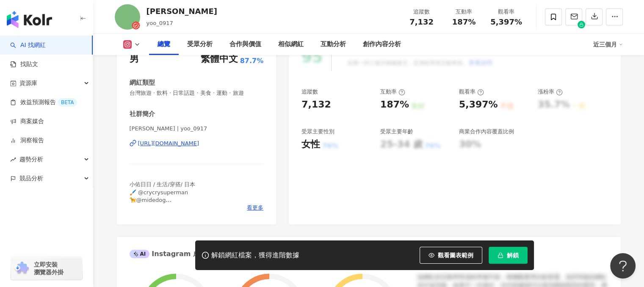 The image size is (644, 287). What do you see at coordinates (508, 255) in the screenshot?
I see `button: 解鎖` at bounding box center [508, 255].